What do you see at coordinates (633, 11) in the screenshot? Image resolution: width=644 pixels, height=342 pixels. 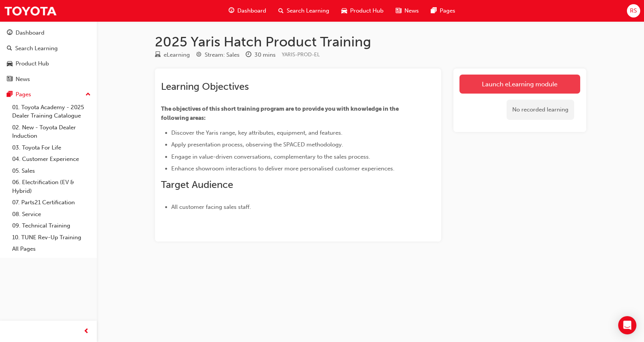 I see `button: RS` at bounding box center [633, 11].